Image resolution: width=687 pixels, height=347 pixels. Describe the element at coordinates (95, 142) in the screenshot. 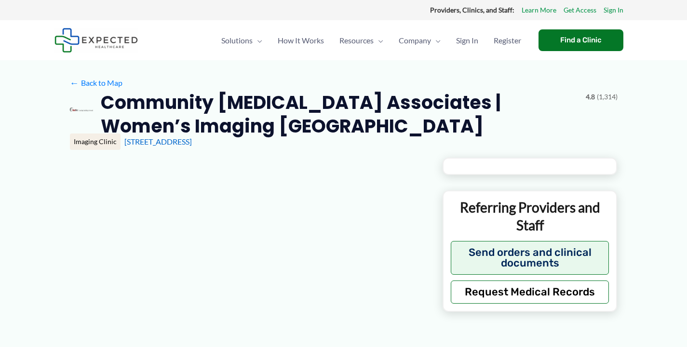

I see `div: Imaging Clinic` at that location.